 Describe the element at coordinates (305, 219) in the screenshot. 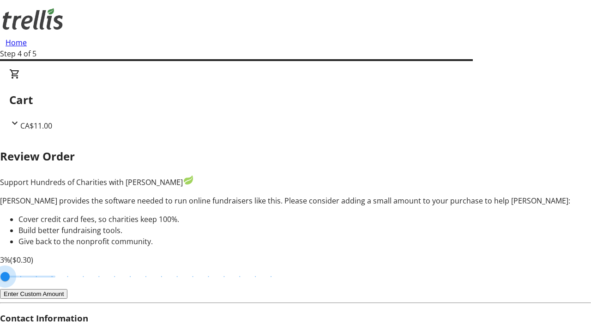

I see `li: Cover credit card fees, so charities keep 100%.` at that location.